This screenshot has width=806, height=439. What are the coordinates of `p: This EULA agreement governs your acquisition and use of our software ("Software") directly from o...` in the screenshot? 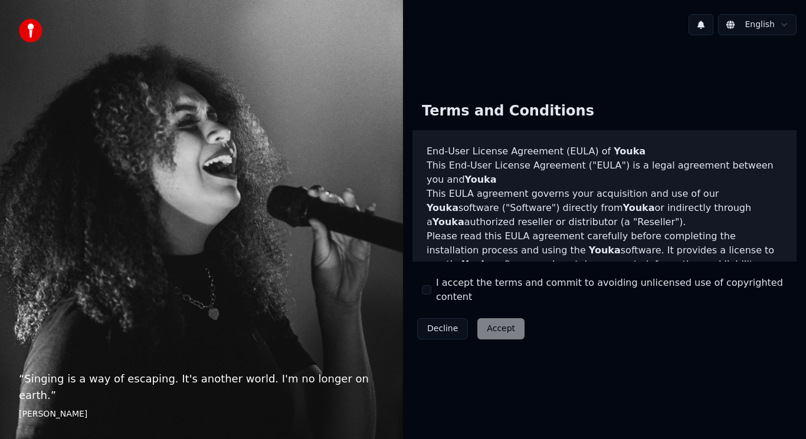 It's located at (604, 208).